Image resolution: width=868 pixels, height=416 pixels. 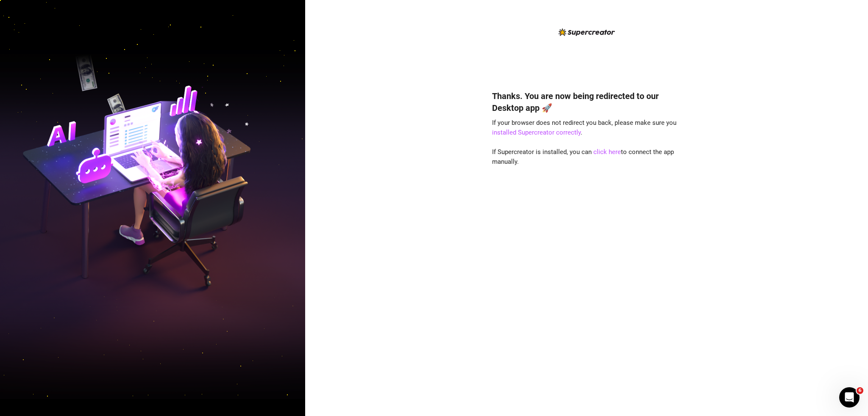 What do you see at coordinates (583, 157) in the screenshot?
I see `span: If Supercreator is installed, you can to connect the app manually.` at bounding box center [583, 157].